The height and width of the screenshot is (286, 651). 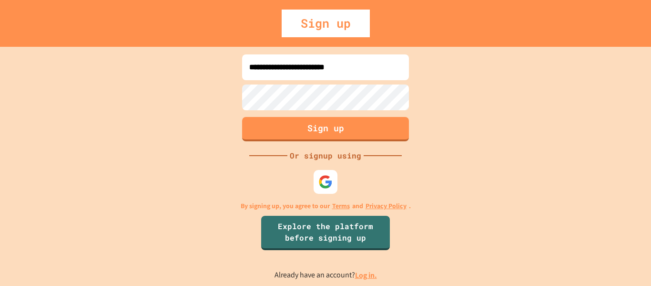 What do you see at coordinates (326, 182) in the screenshot?
I see `img: google-icon.svg` at bounding box center [326, 182].